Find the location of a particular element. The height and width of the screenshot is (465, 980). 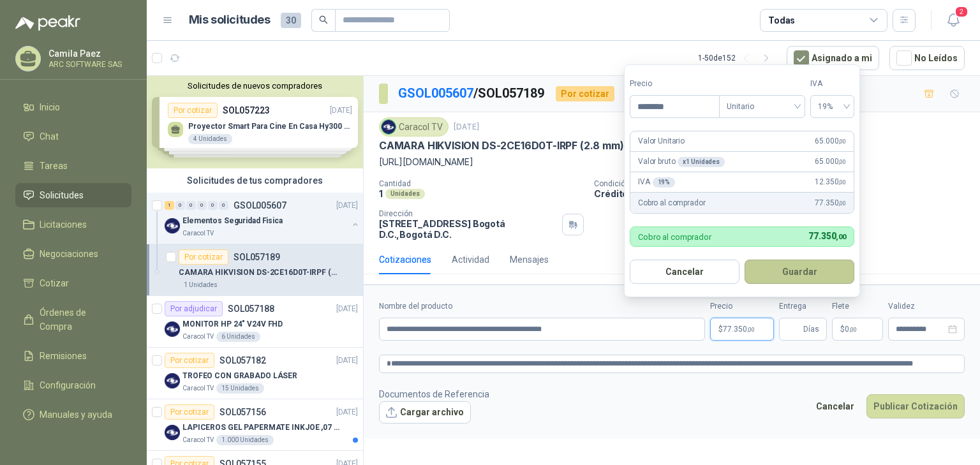

p: Valor Unitario is located at coordinates (661, 141).